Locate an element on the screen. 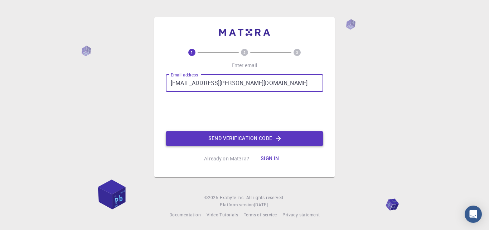 The width and height of the screenshot is (489, 230). span: All rights reserved. is located at coordinates (265, 197).